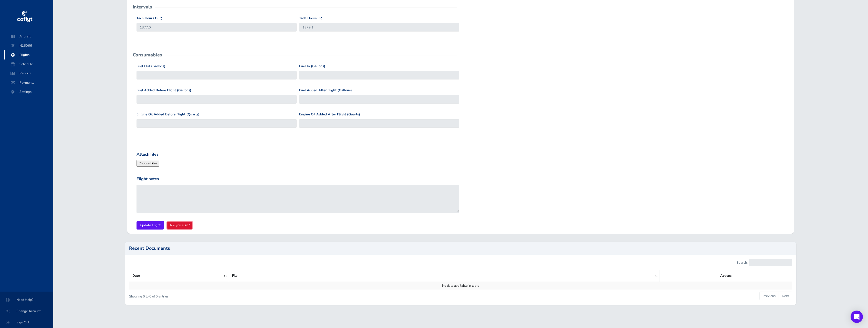 The height and width of the screenshot is (328, 868). Describe the element at coordinates (27, 311) in the screenshot. I see `span: Change Account` at that location.